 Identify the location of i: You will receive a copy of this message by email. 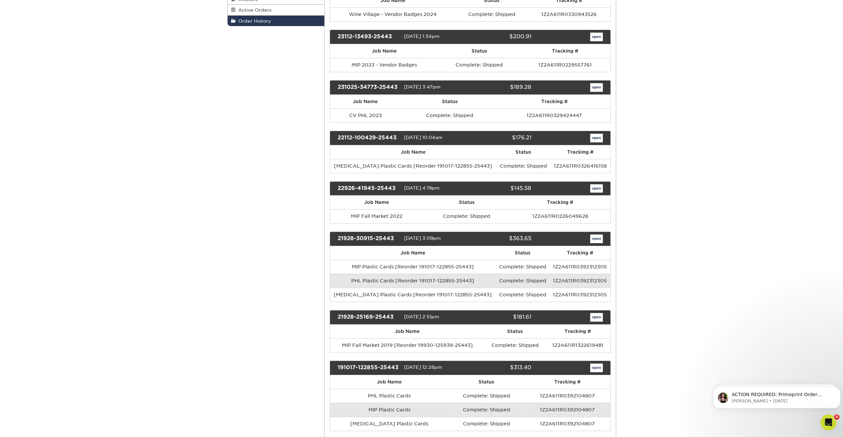
(56, 176).